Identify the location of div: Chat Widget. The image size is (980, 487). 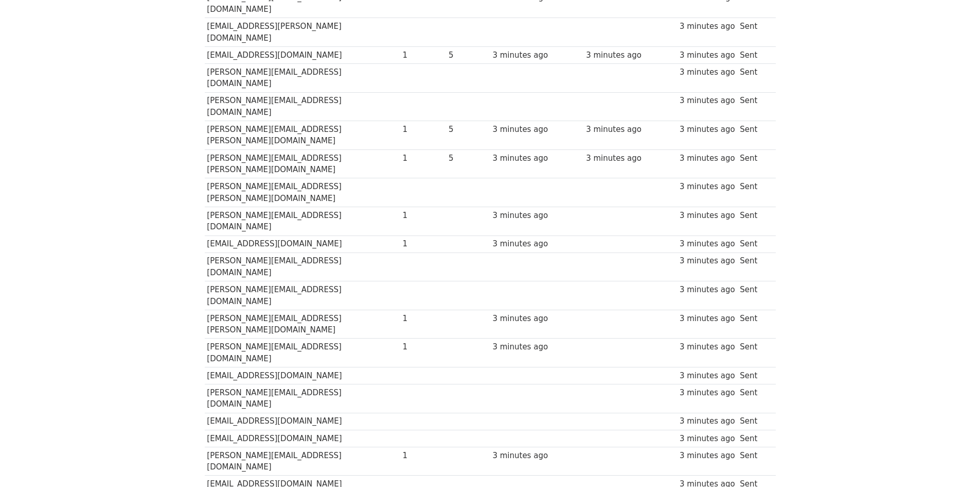
(954, 462).